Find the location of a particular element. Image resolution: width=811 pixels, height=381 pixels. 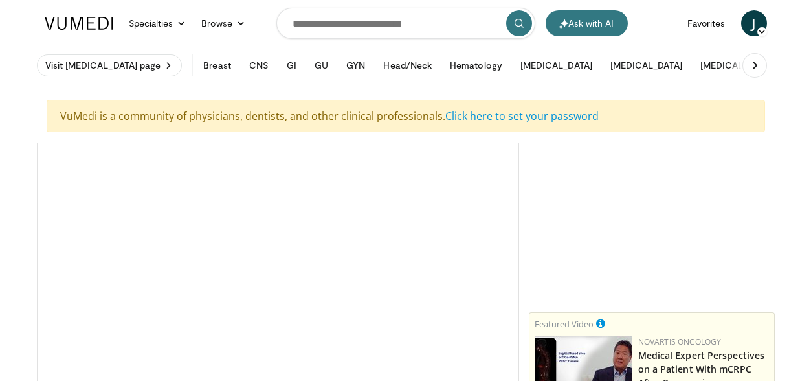

input: Search topics, interventions is located at coordinates (406, 23).